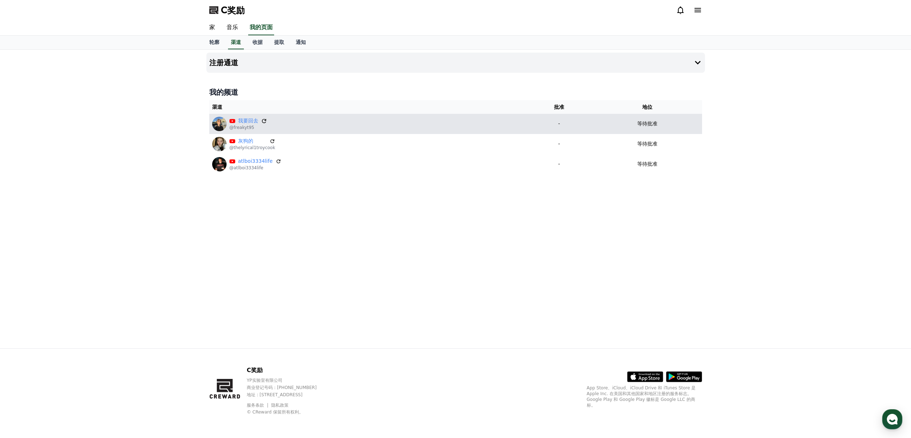 The height and width of the screenshot is (438, 911). I want to click on font: 轮廓, so click(214, 42).